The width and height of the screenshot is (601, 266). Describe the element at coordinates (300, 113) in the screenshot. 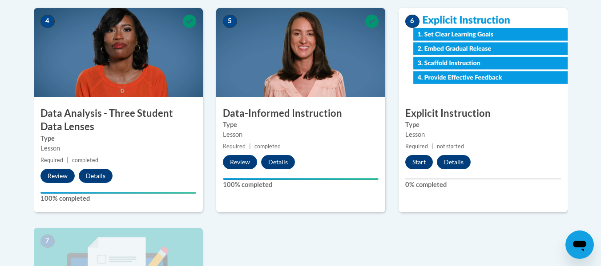

I see `h3: Data-Informed Instruction` at that location.